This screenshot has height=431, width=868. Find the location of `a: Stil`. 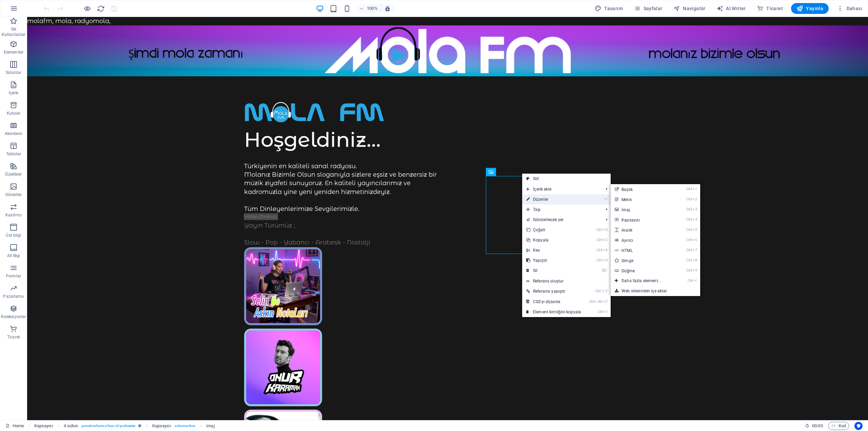

a: Stil is located at coordinates (566, 178).